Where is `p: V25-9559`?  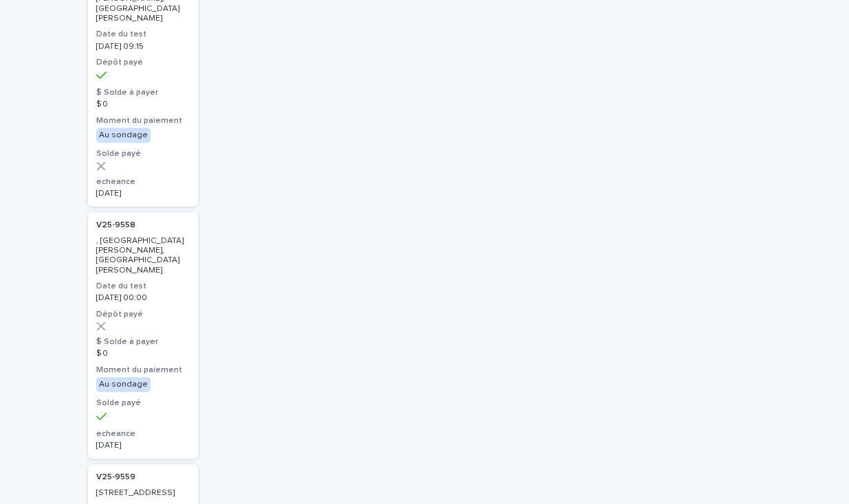 p: V25-9559 is located at coordinates (116, 478).